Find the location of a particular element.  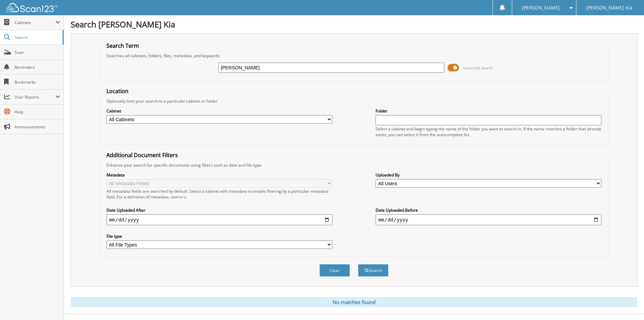

span: Cabinets is located at coordinates (35, 22).